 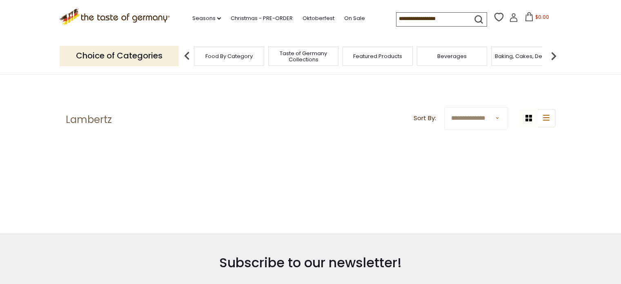 What do you see at coordinates (452, 56) in the screenshot?
I see `a: Beverages` at bounding box center [452, 56].